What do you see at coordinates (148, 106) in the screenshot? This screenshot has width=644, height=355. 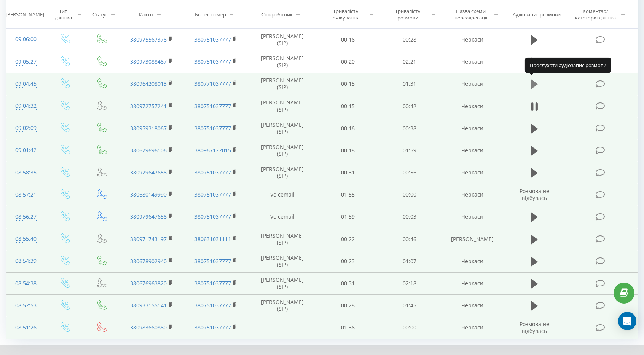 I see `a: 380972757241` at bounding box center [148, 106].